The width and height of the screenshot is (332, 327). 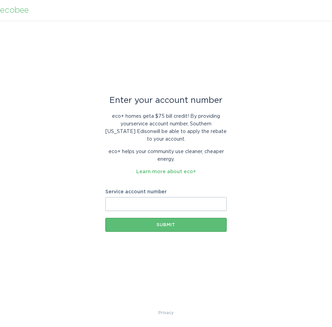 What do you see at coordinates (166, 192) in the screenshot?
I see `label: Service account number` at bounding box center [166, 192].